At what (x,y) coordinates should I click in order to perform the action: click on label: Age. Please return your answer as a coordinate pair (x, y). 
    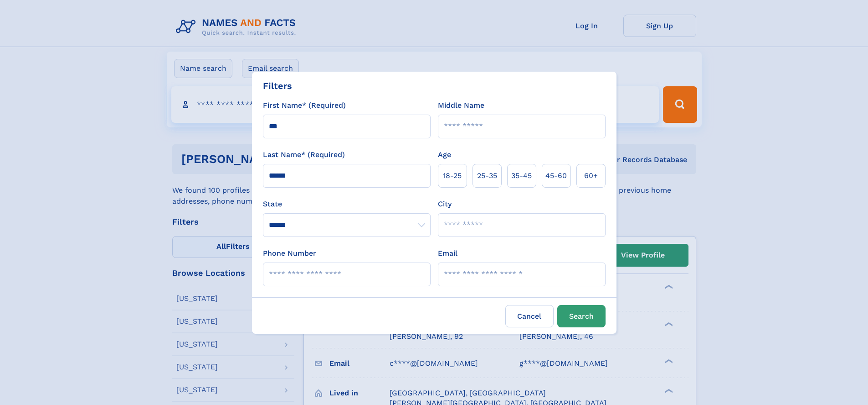
    Looking at the image, I should click on (444, 155).